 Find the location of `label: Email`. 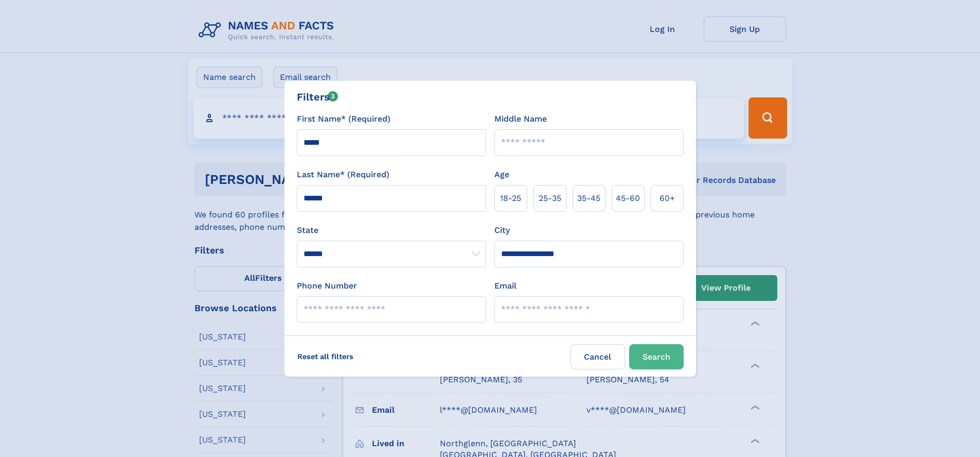

label: Email is located at coordinates (505, 286).